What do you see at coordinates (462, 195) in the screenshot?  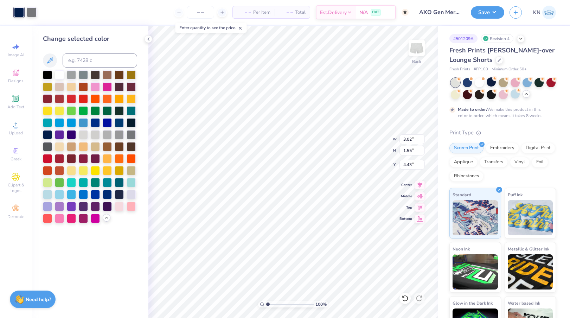 I see `span: Standard` at bounding box center [462, 195].